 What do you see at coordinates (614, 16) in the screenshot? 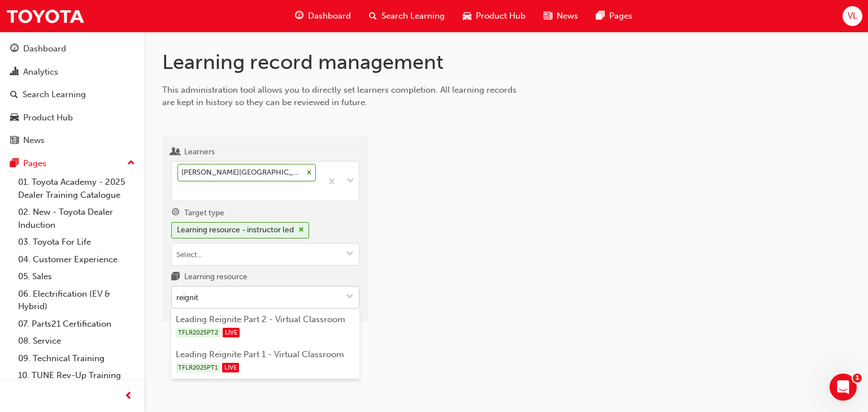
I see `a: pages-iconPages` at bounding box center [614, 16].